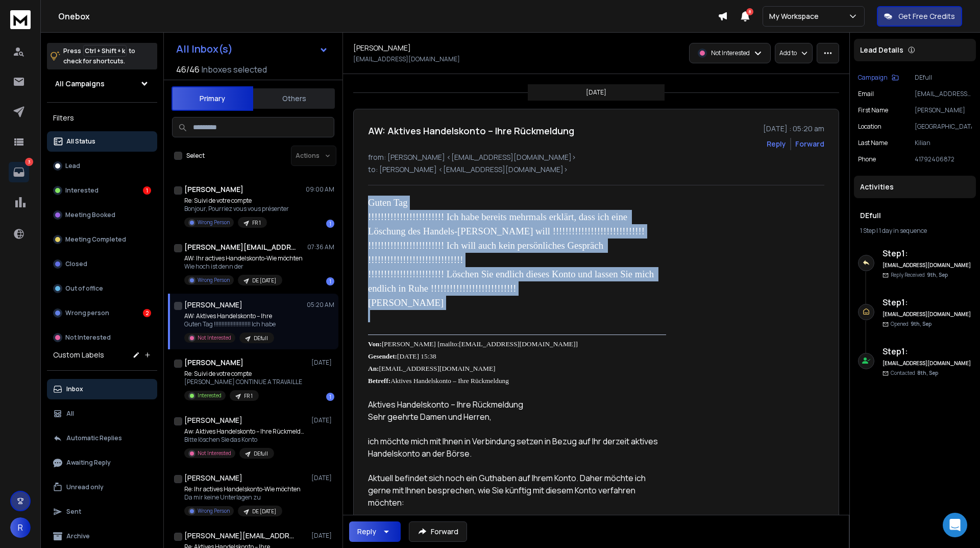 The width and height of the screenshot is (980, 548). Describe the element at coordinates (102, 288) in the screenshot. I see `button: Out of office` at that location.